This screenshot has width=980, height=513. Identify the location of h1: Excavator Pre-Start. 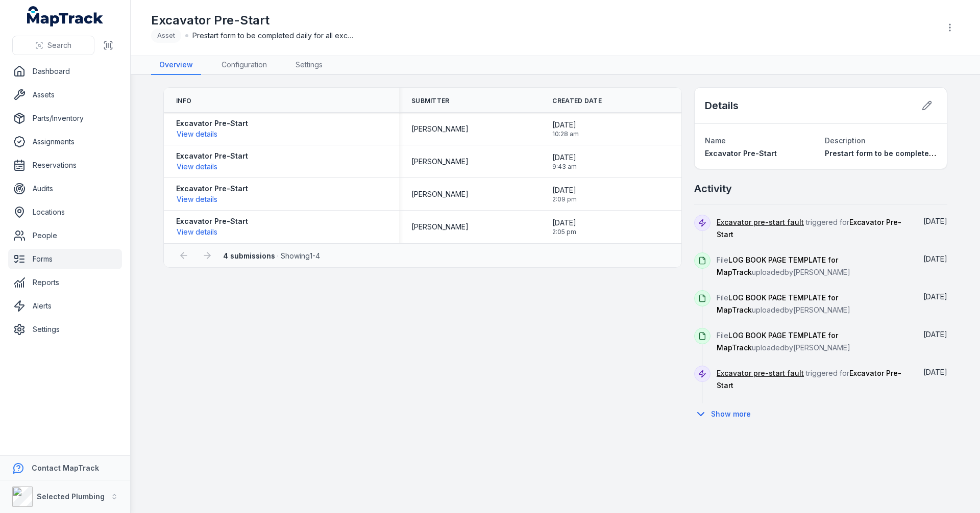
(253, 21).